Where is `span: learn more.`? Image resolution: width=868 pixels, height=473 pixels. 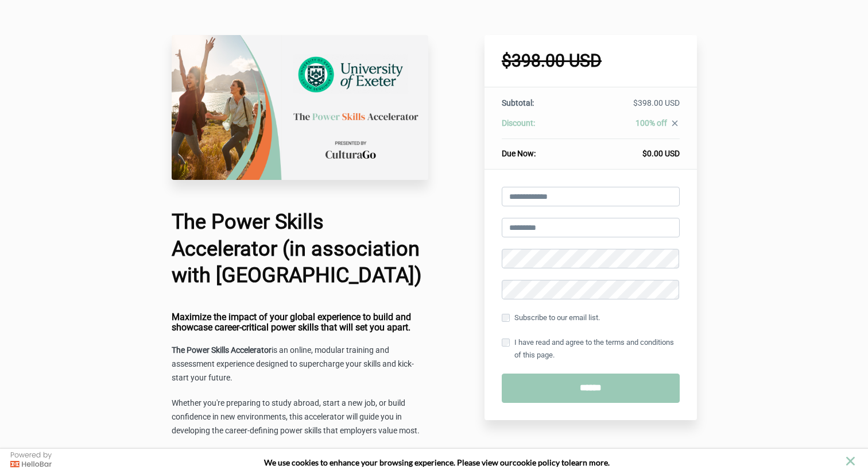
span: learn more. is located at coordinates (590, 461).